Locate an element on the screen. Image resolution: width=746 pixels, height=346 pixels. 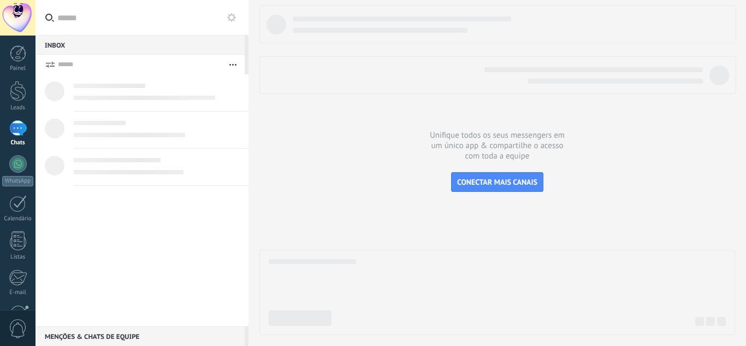
div: Inbox is located at coordinates (140, 45).